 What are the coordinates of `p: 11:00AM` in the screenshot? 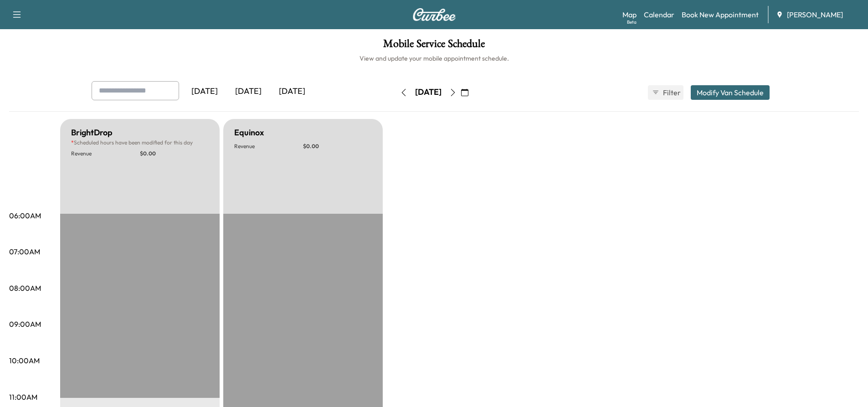 It's located at (23, 397).